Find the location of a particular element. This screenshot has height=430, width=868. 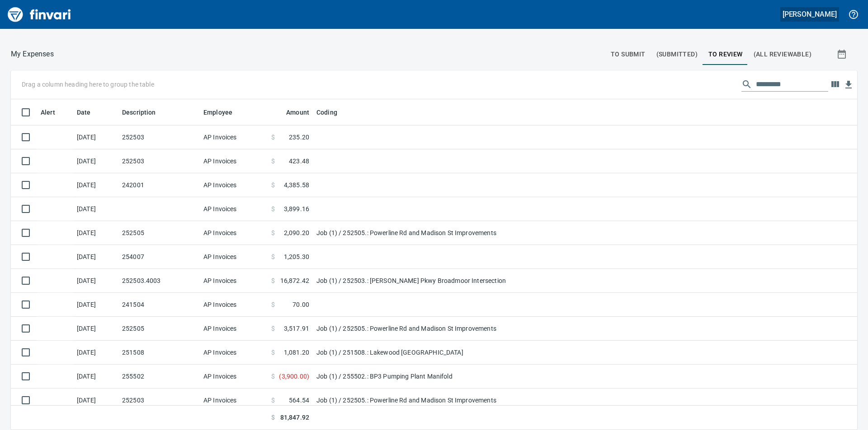

td: 241504 is located at coordinates (159, 305).